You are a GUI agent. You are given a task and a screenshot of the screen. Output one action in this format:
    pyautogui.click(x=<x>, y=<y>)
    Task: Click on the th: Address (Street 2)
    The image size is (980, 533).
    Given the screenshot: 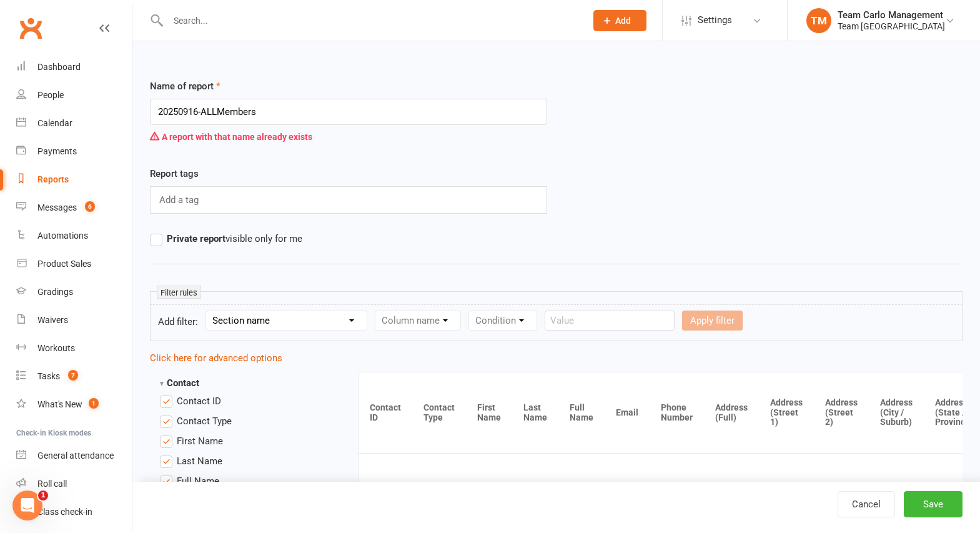 What is the action you would take?
    pyautogui.click(x=841, y=412)
    